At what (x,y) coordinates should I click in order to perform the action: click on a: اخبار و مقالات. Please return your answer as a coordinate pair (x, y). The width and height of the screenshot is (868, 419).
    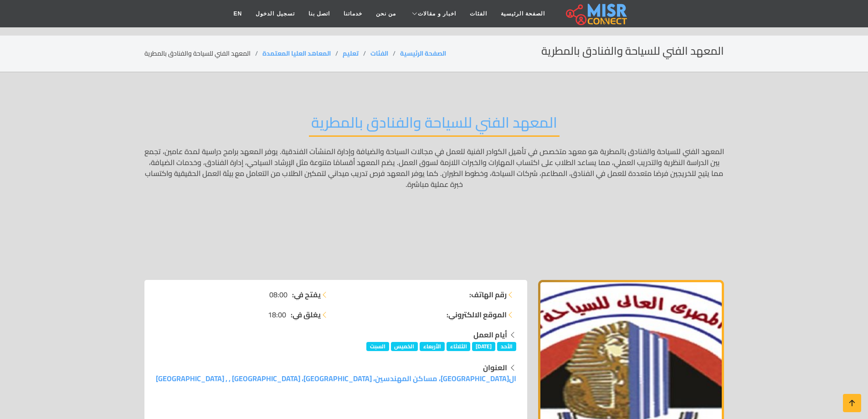
    Looking at the image, I should click on (433, 14).